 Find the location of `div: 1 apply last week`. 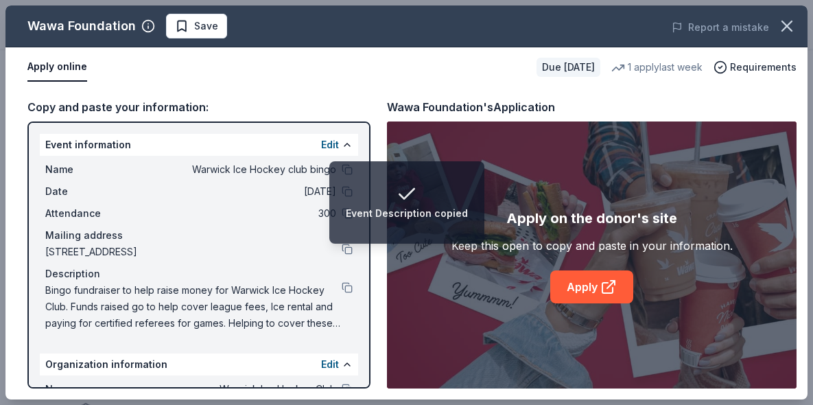

div: 1 apply last week is located at coordinates (657, 67).